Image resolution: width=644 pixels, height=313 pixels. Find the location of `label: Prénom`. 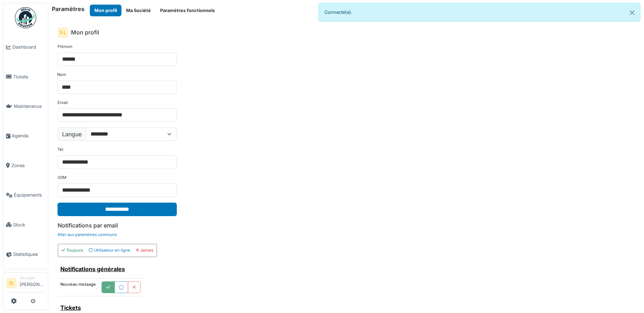

label: Prénom is located at coordinates (65, 46).